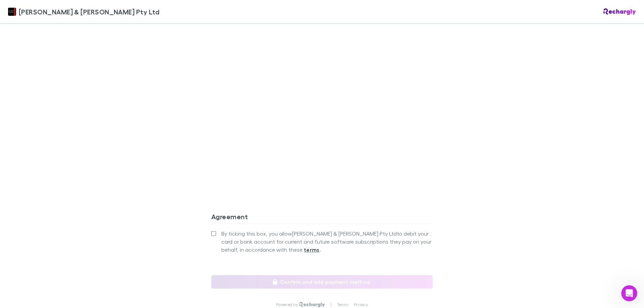 This screenshot has height=308, width=644. I want to click on strong: terms, so click(312, 250).